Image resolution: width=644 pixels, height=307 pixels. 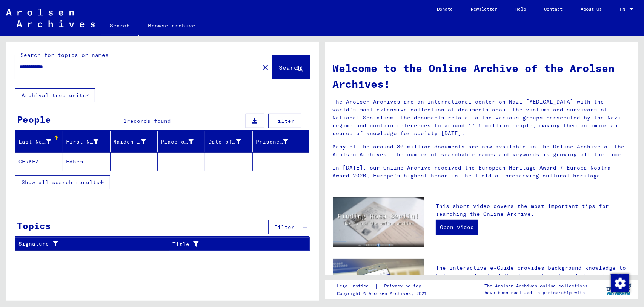 I want to click on a: Open video, so click(x=457, y=227).